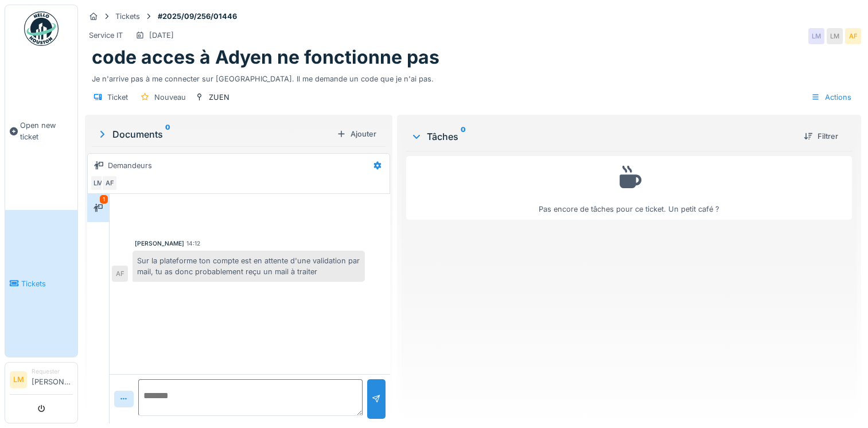  What do you see at coordinates (104, 199) in the screenshot?
I see `div: 1` at bounding box center [104, 199].